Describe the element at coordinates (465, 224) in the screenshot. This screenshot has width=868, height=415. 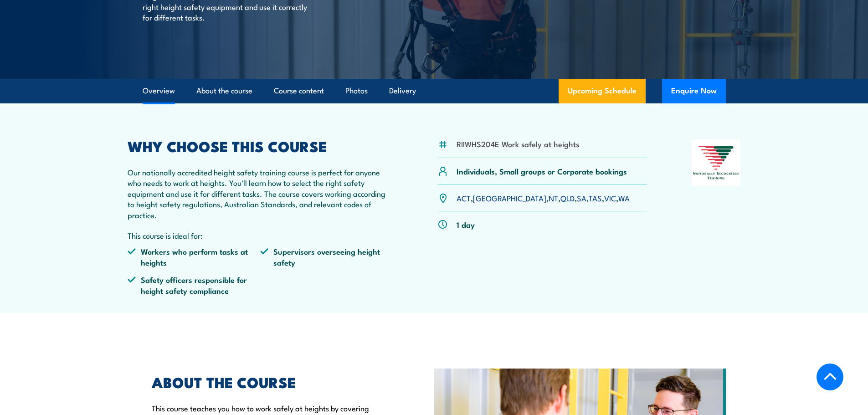
I see `p: 1 day` at that location.